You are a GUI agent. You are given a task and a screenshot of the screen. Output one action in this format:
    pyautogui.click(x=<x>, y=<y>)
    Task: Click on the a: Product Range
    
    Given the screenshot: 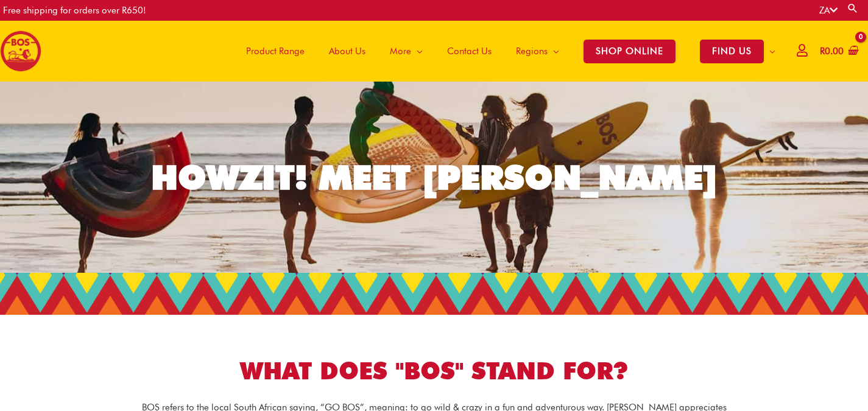 What is the action you would take?
    pyautogui.click(x=275, y=51)
    